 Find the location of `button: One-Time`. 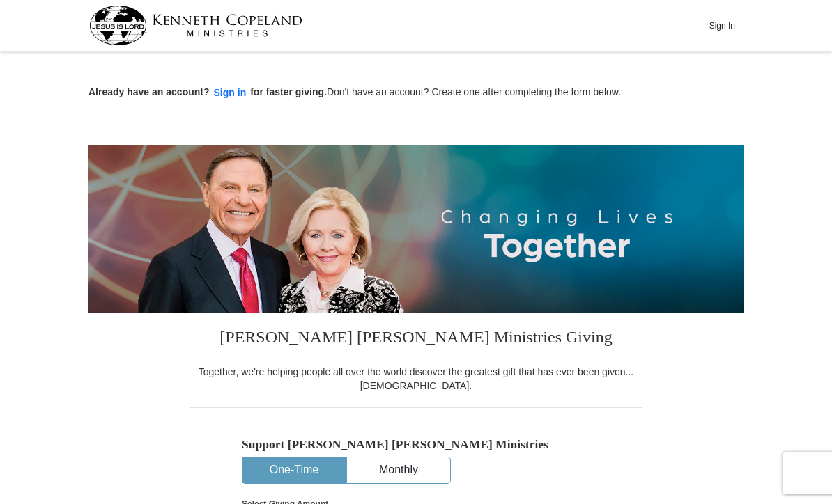

button: One-Time is located at coordinates (294, 470).